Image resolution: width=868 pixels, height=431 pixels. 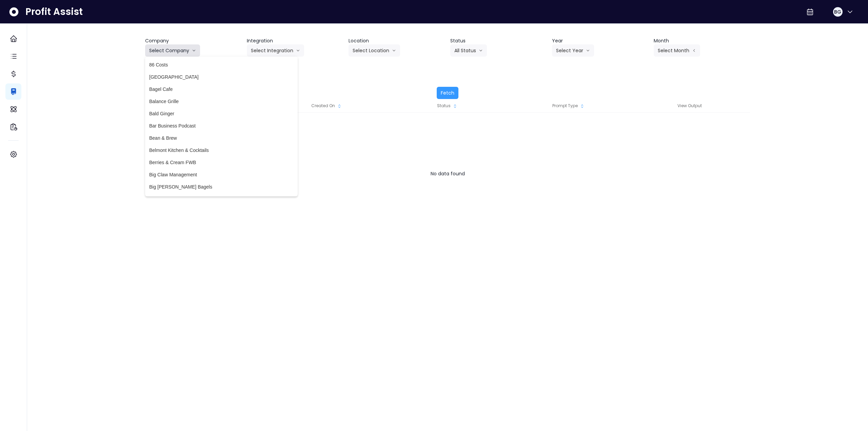 I want to click on span: Belmont Kitchen & Cocktails, so click(x=222, y=150).